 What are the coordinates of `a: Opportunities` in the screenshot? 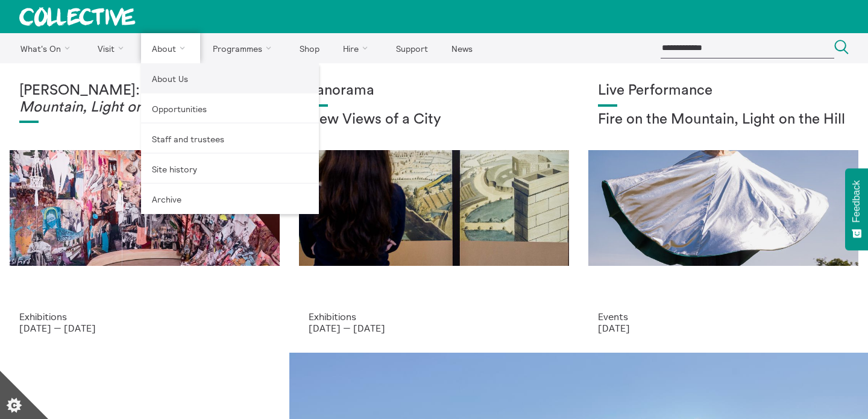 It's located at (230, 108).